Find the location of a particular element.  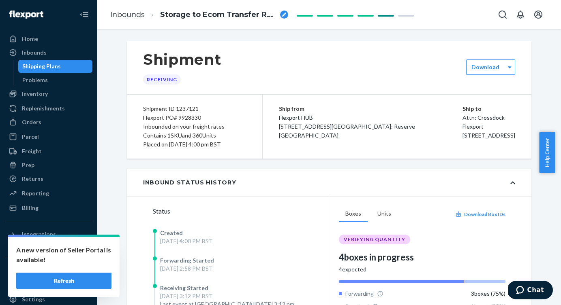

div: Orders is located at coordinates (32, 122).